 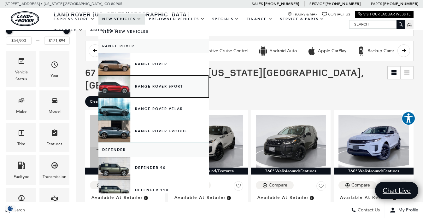 I want to click on button: Open user profile menu, so click(x=403, y=210).